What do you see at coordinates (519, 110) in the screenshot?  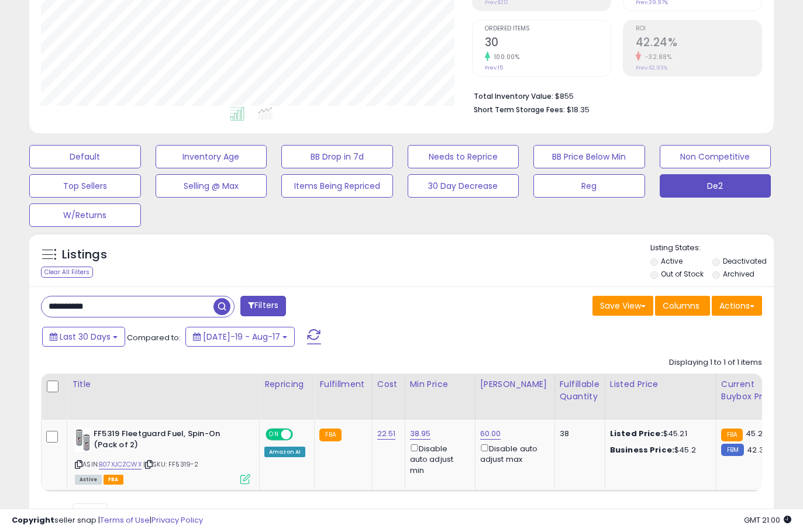 I see `b: Short Term Storage Fees:` at bounding box center [519, 110].